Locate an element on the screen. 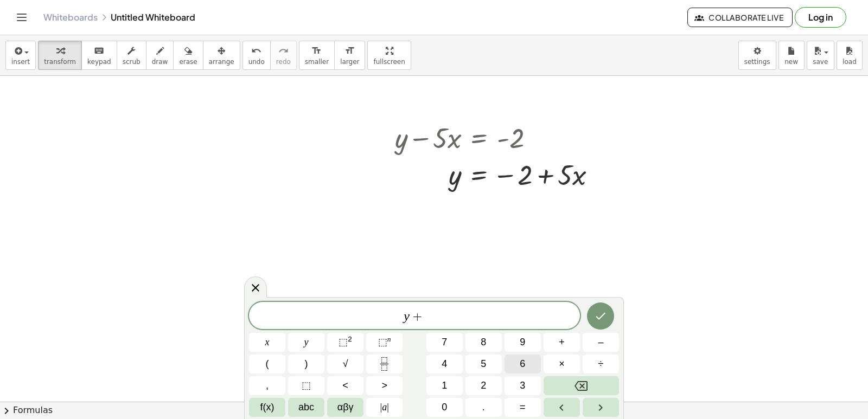 Image resolution: width=868 pixels, height=419 pixels. span: new is located at coordinates (791, 62).